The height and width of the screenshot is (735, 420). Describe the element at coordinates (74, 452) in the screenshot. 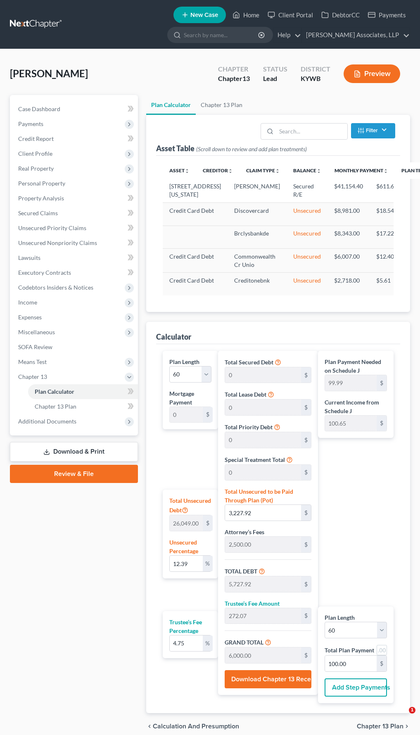

I see `a: Download & Print` at that location.